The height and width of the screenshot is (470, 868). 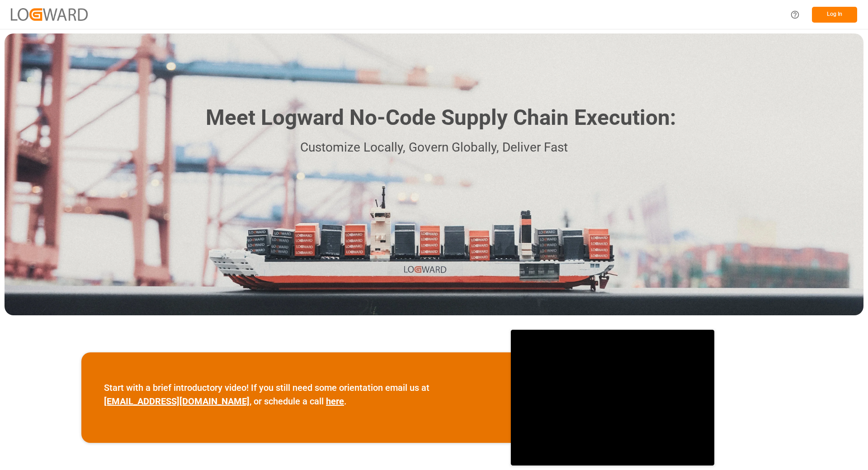 What do you see at coordinates (434, 148) in the screenshot?
I see `p: Customize Locally, Govern Globally, Deliver Fast` at bounding box center [434, 148].